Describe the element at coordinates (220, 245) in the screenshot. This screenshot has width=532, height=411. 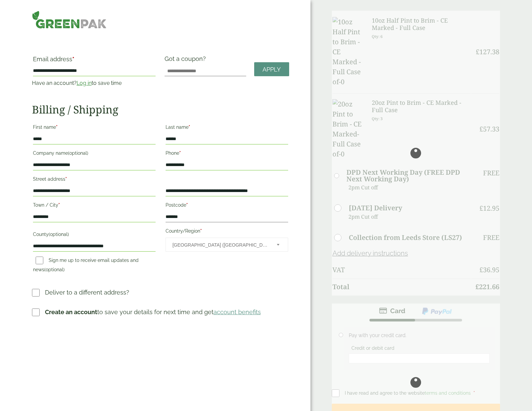
I see `span: United Kingdom (UK)` at that location.